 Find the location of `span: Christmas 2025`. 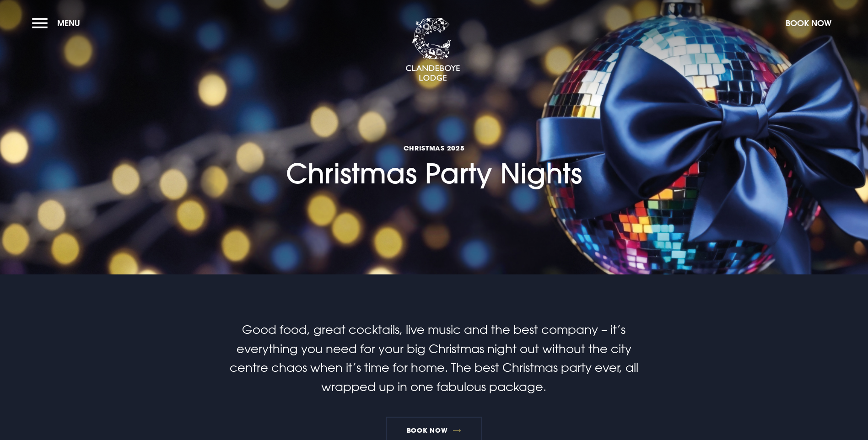

span: Christmas 2025 is located at coordinates (434, 148).